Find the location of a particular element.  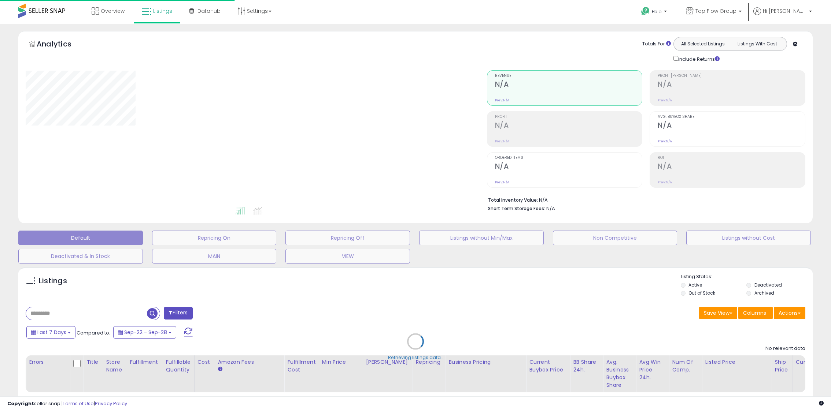

span: Help is located at coordinates (656, 11).